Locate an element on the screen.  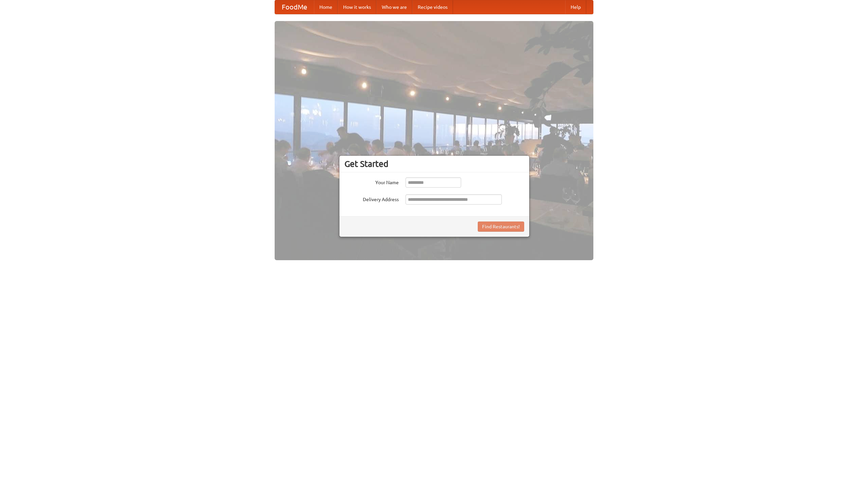
h3: Get Started is located at coordinates (434, 164).